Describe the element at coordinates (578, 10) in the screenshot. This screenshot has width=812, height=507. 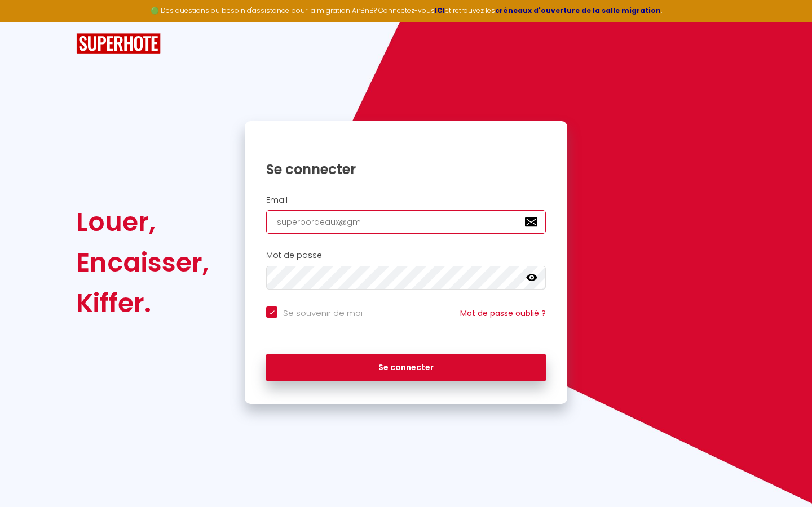
I see `a: créneaux d'ouverture de la salle migration` at that location.